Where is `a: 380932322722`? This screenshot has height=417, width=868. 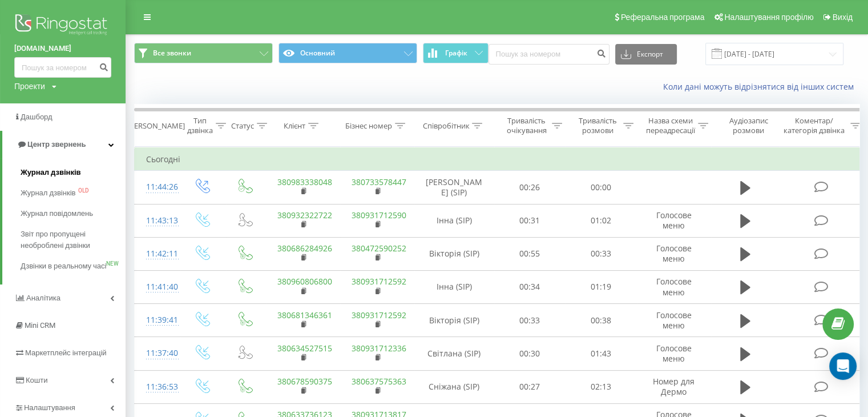
a: 380932322722 is located at coordinates (305, 215).